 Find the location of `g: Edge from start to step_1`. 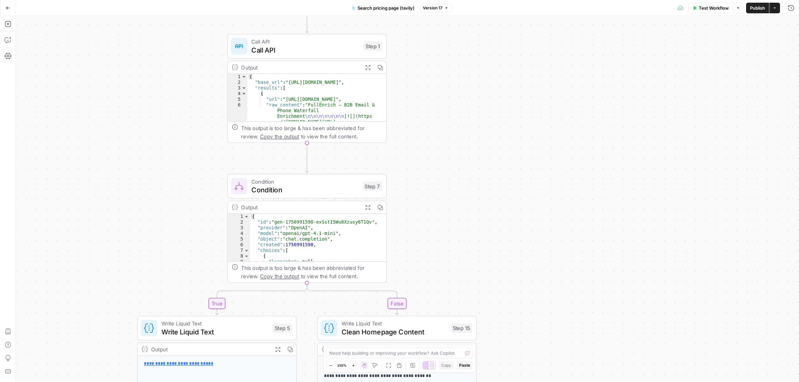

g: Edge from start to step_1 is located at coordinates (307, 18).